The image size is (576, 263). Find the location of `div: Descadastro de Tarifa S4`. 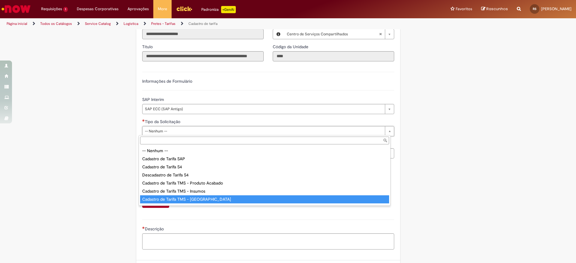

div: Descadastro de Tarifa S4 is located at coordinates (265, 175).